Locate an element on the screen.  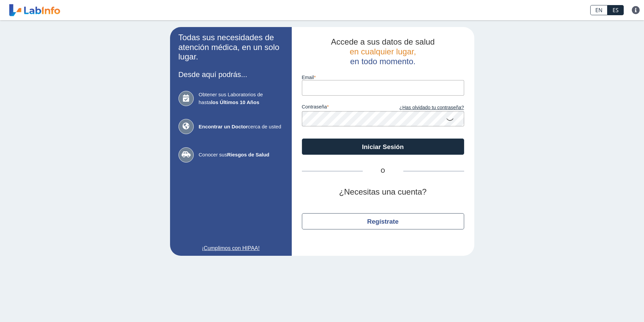
a: ¡Cumplimos con HIPAA! is located at coordinates (231, 249).